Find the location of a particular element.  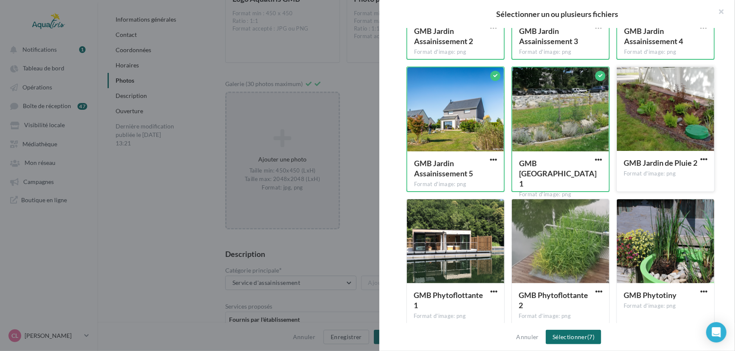

button: Annuler is located at coordinates (528, 337).